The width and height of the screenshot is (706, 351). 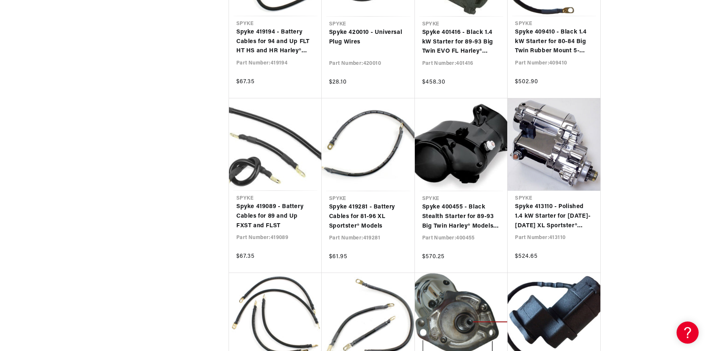 I want to click on a: Spyke 401416 - Black 1.4 kW Starter for 89-93 Big Twin EVO FL Harley® Models, so click(x=461, y=42).